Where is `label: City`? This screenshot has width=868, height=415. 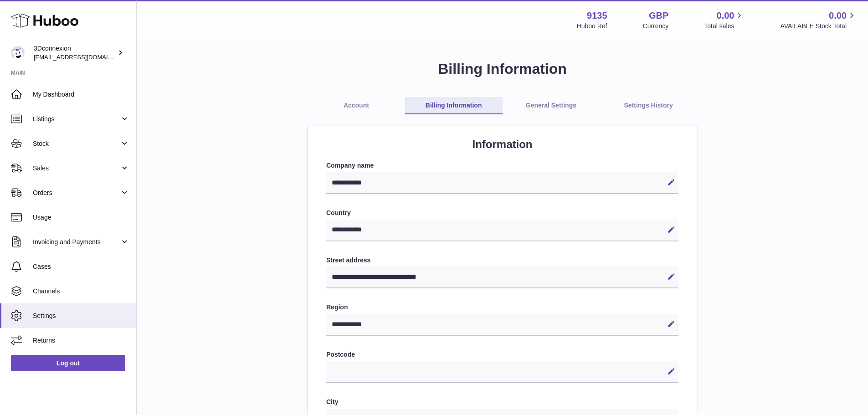 label: City is located at coordinates (502, 401).